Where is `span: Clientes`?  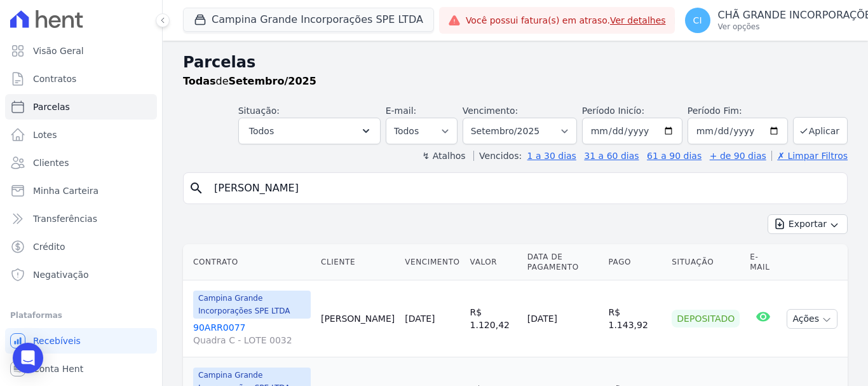
span: Clientes is located at coordinates (51, 163).